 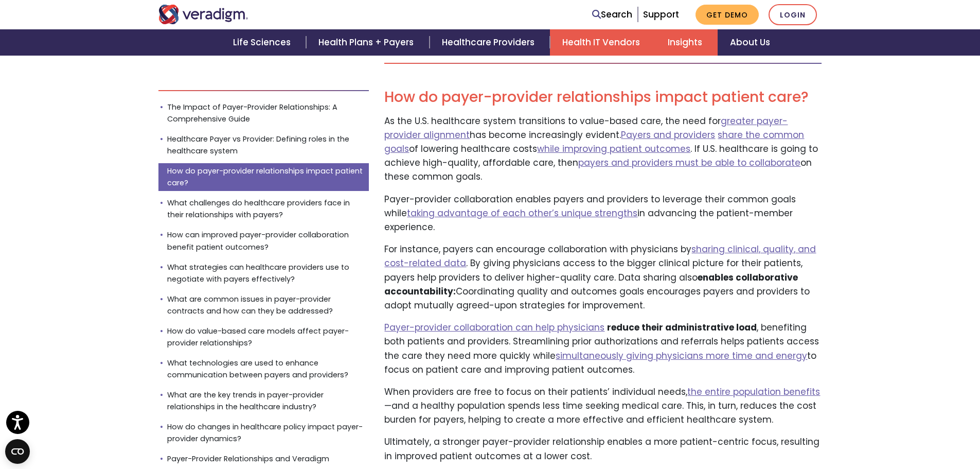 I want to click on p: As the U.S. healthcare system transitions to value-based care, the need for has become increasing..., so click(x=603, y=150).